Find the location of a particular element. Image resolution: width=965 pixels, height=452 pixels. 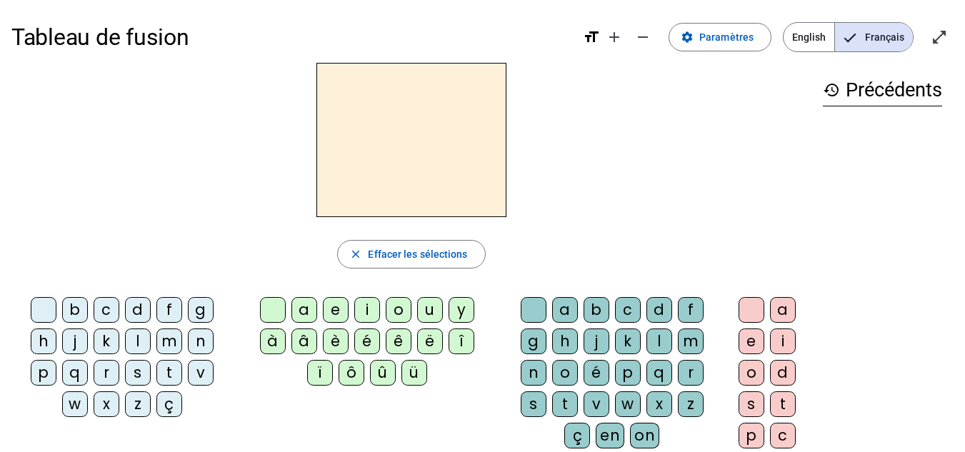

h3: Précédents is located at coordinates (882, 90).